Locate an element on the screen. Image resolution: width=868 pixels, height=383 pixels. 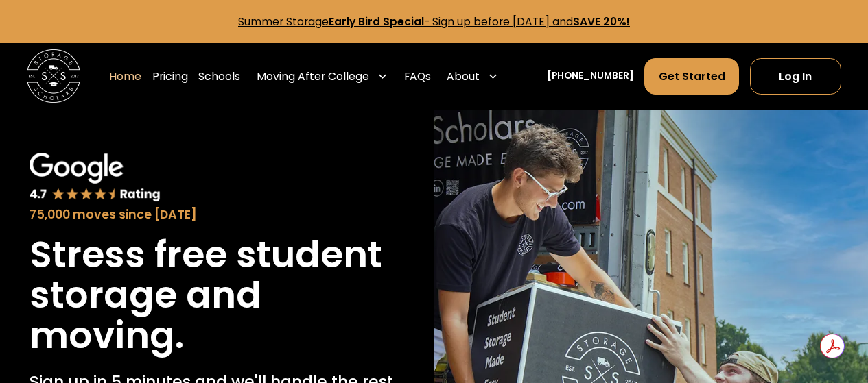
a: Get Started is located at coordinates (692, 76).